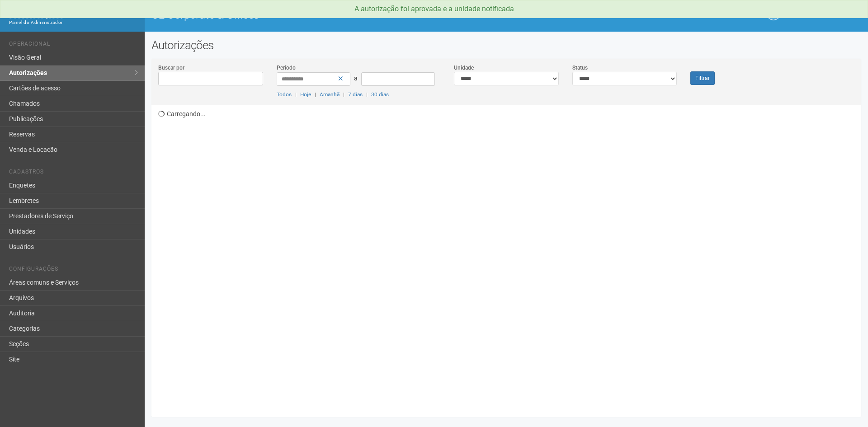 Image resolution: width=868 pixels, height=427 pixels. What do you see at coordinates (286, 68) in the screenshot?
I see `label: Período` at bounding box center [286, 68].